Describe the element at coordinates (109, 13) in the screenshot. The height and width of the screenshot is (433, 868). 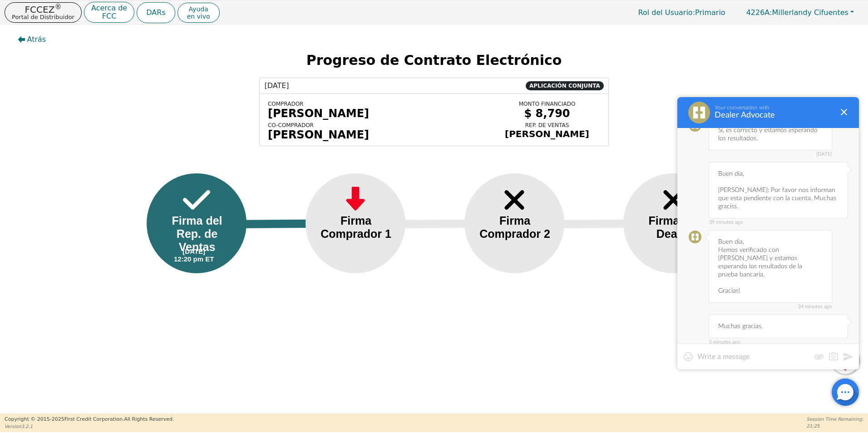
I see `button: Acerca deFCC` at that location.